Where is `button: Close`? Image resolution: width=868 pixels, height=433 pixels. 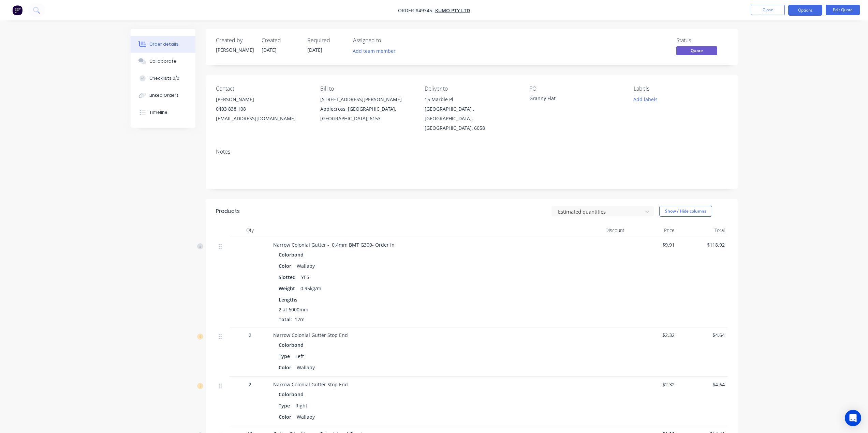
button: Close is located at coordinates (768, 10).